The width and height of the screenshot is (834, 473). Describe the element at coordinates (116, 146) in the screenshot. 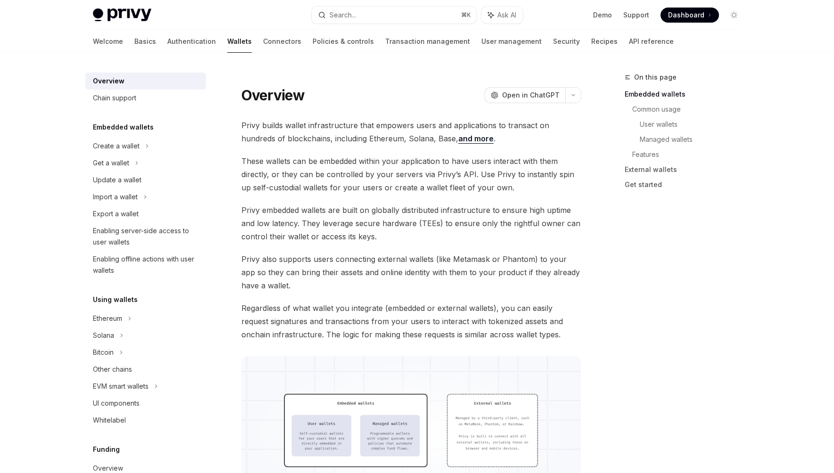

I see `div: Create a wallet` at that location.